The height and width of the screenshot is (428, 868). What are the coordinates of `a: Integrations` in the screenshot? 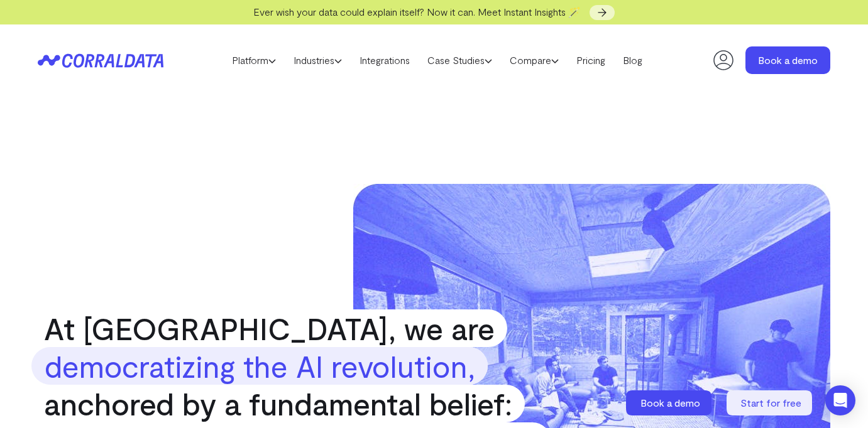 It's located at (384, 60).